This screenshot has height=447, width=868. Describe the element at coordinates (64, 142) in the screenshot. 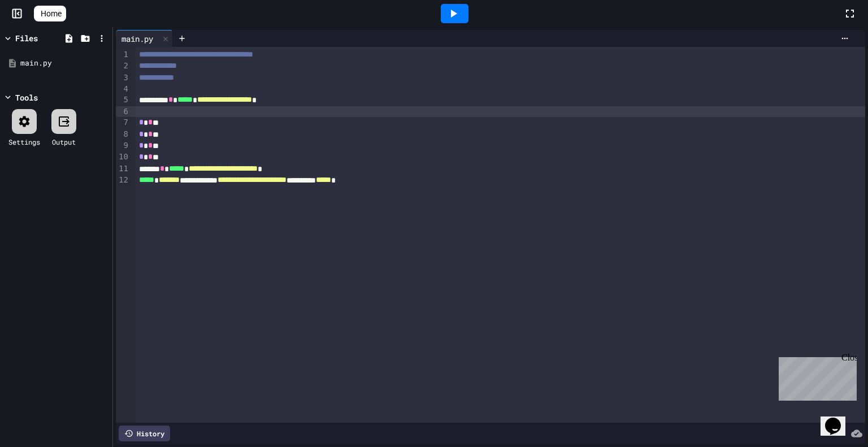

I see `div: Output` at that location.